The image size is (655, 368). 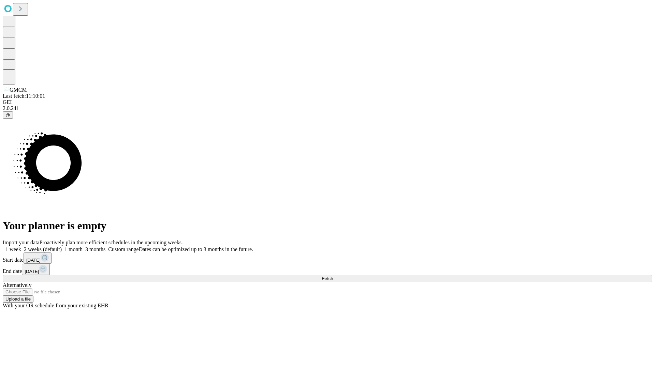 I want to click on div: Start date, so click(x=328, y=258).